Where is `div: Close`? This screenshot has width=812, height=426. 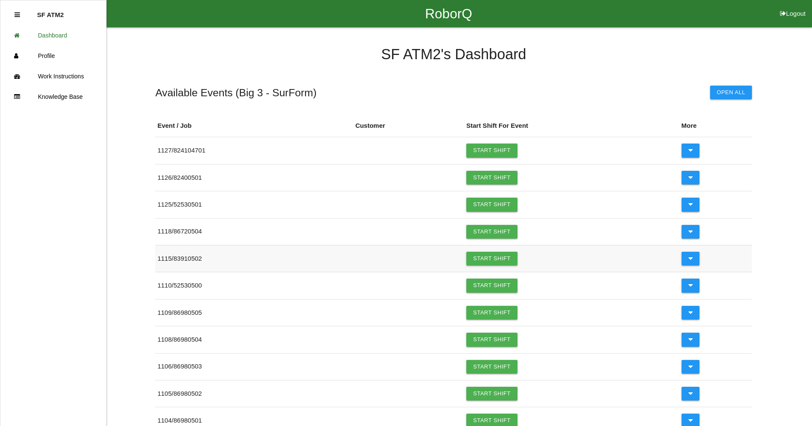 div: Close is located at coordinates (17, 15).